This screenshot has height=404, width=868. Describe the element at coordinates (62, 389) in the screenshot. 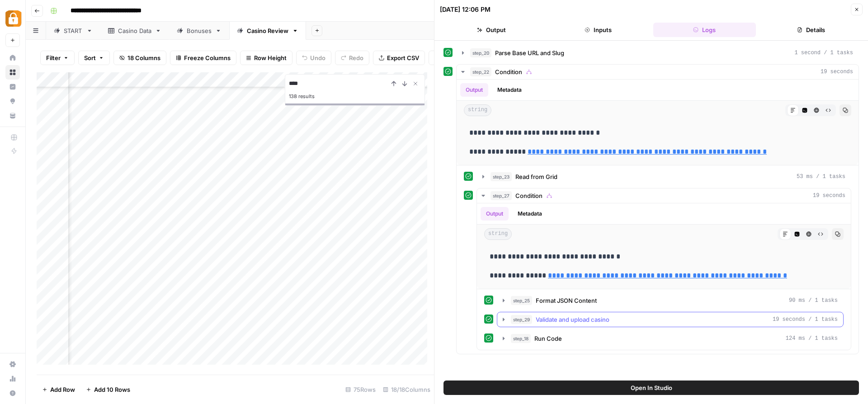

I see `span: Add Row` at that location.